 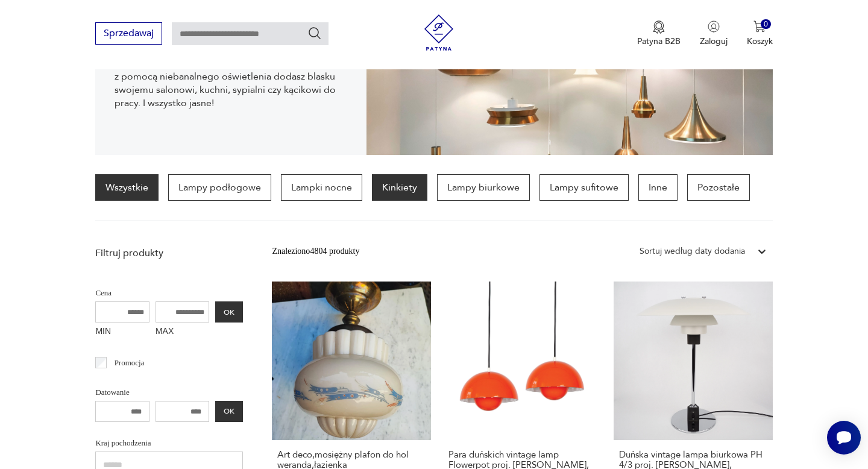 I want to click on p: Pozostałe, so click(x=718, y=188).